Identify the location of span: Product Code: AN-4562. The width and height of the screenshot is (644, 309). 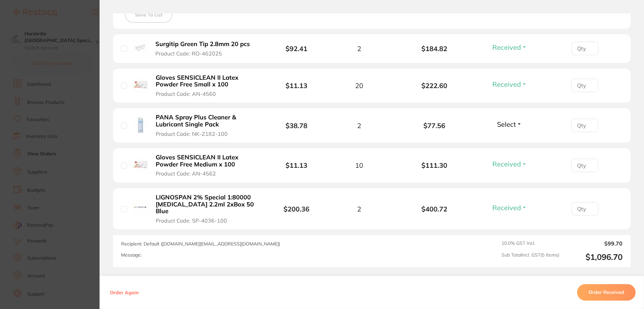
(186, 173).